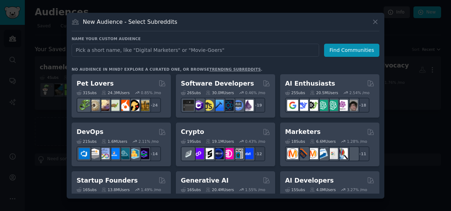 This screenshot has height=211, width=451. I want to click on img: turtle, so click(114, 105).